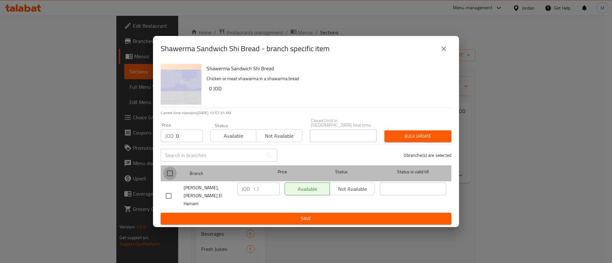 The height and width of the screenshot is (263, 612). I want to click on span: Status is valid till, so click(413, 172).